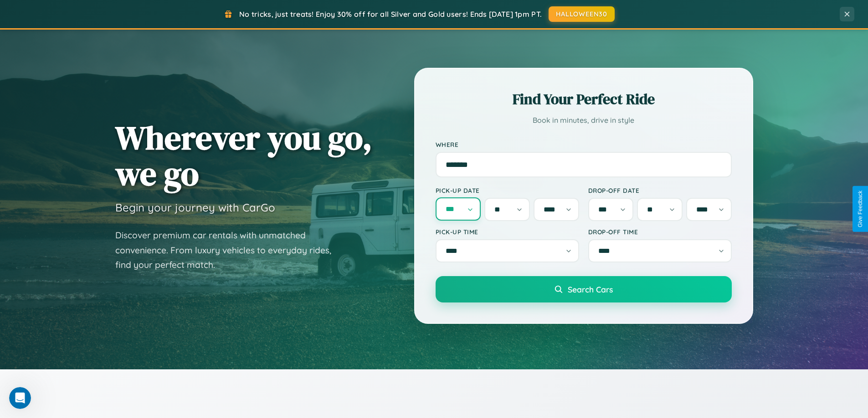  I want to click on label: Pick-up Date, so click(507, 190).